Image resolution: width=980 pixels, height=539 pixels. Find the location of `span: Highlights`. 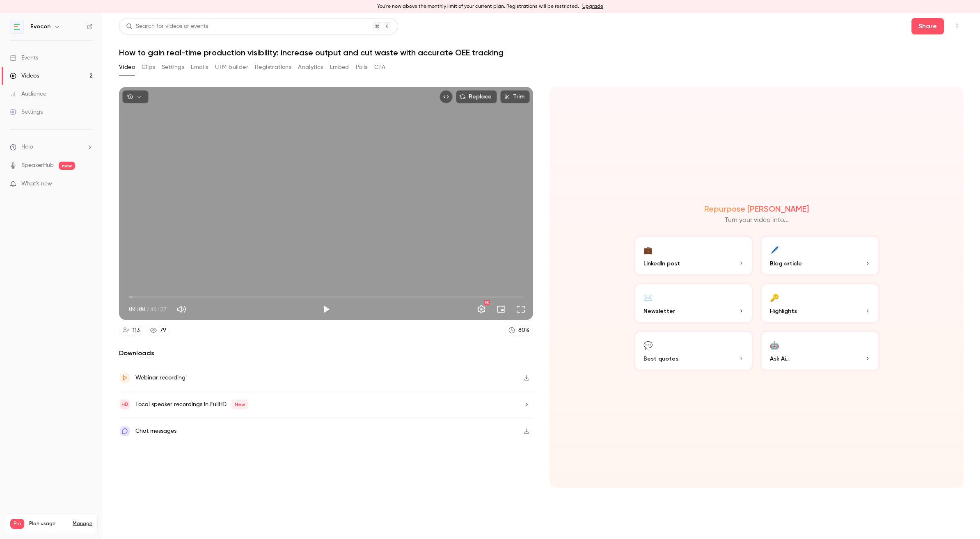

span: Highlights is located at coordinates (784, 311).